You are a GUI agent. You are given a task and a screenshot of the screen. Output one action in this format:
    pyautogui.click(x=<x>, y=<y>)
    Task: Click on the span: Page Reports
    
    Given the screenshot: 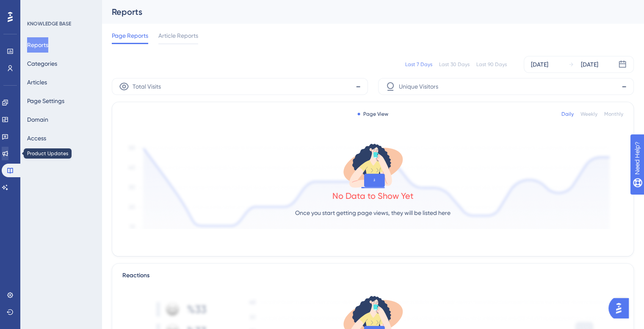 What is the action you would take?
    pyautogui.click(x=130, y=35)
    